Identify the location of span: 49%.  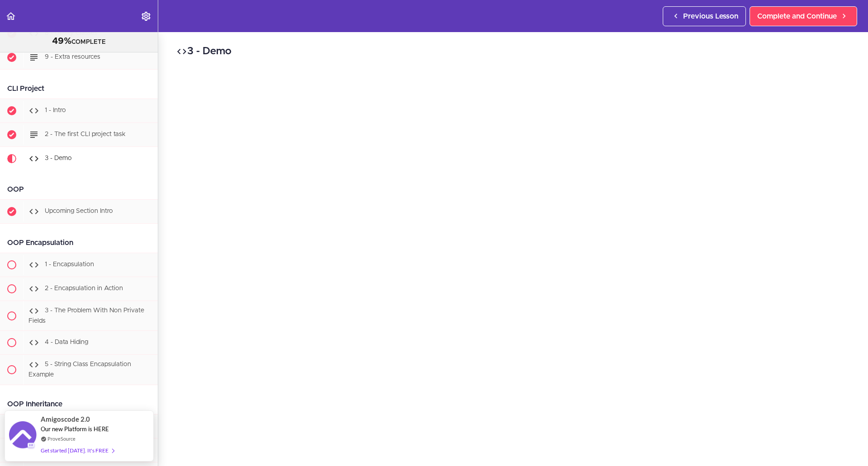
(62, 41).